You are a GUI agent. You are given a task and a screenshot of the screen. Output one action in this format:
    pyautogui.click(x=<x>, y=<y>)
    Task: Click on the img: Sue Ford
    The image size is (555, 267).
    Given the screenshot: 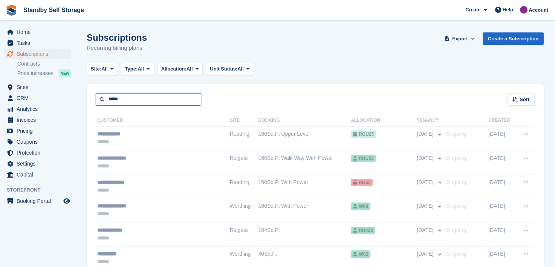 What is the action you would take?
    pyautogui.click(x=524, y=10)
    